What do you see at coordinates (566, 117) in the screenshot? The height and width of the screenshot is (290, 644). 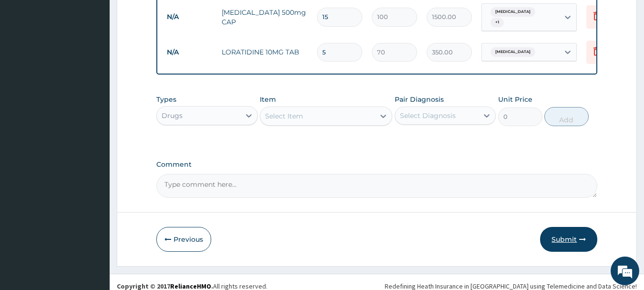 I see `button: Add` at bounding box center [566, 117].